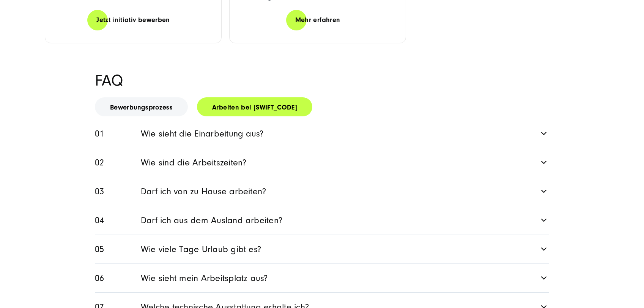 The image size is (644, 308). Describe the element at coordinates (322, 81) in the screenshot. I see `h2: FAQ` at that location.